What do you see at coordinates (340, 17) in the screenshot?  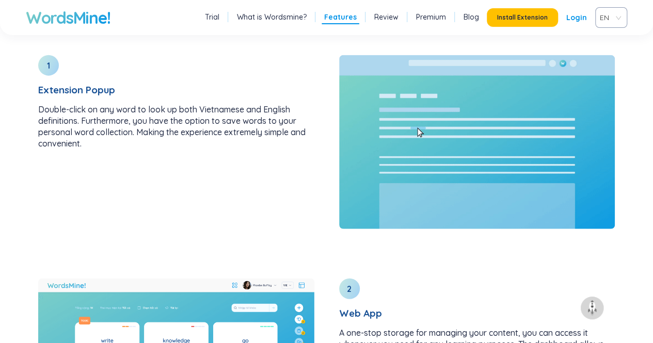 I see `a: Features` at bounding box center [340, 17].